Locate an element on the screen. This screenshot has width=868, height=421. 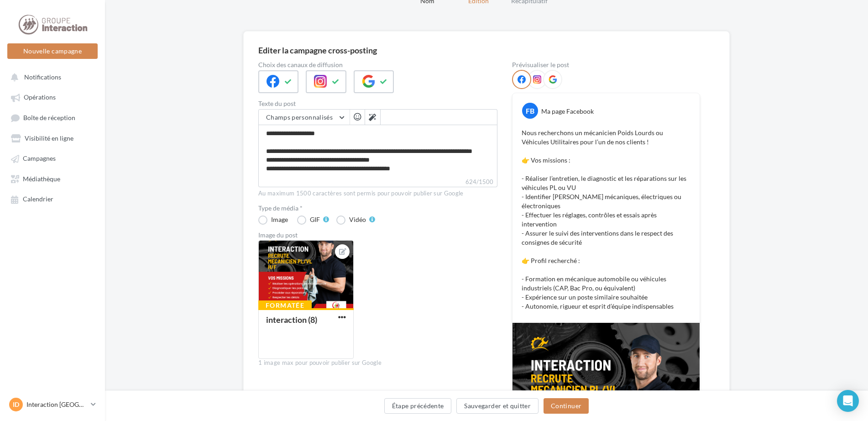
a: Opérations is located at coordinates (53, 97).